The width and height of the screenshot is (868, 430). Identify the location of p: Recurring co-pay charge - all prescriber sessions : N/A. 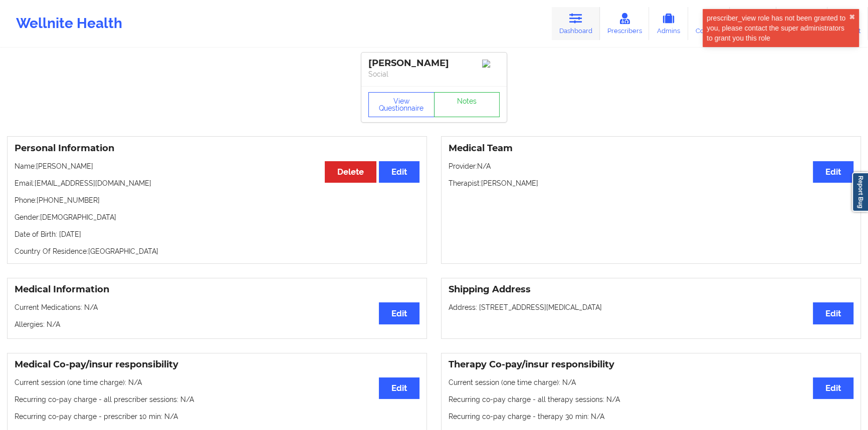
(217, 400).